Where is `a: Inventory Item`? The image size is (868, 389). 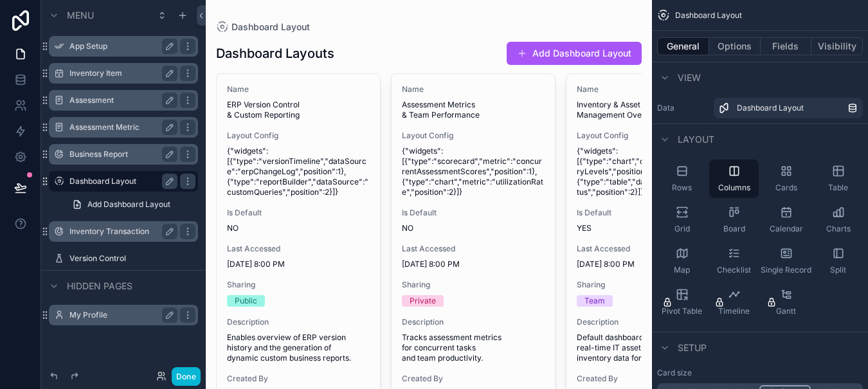 a: Inventory Item is located at coordinates (121, 74).